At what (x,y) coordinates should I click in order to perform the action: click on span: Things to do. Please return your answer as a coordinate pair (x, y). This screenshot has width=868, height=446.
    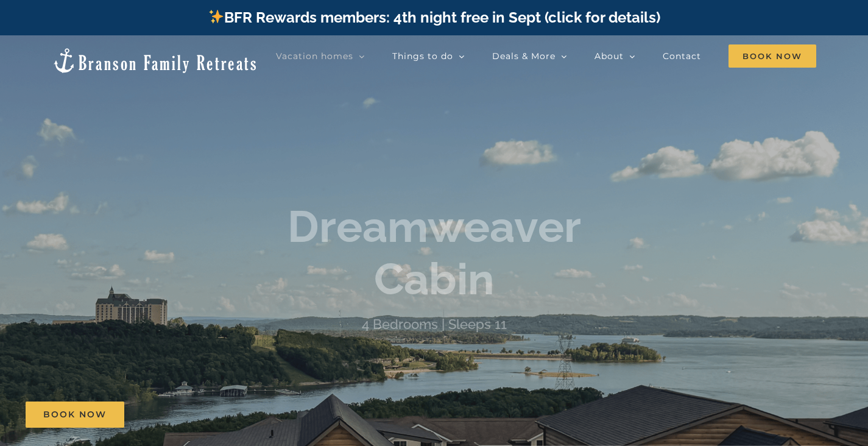
    Looking at the image, I should click on (423, 56).